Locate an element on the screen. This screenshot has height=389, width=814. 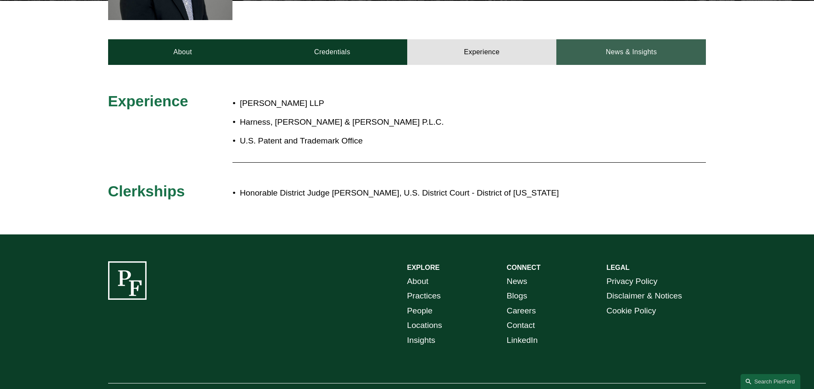
a: Credentials is located at coordinates (332, 52).